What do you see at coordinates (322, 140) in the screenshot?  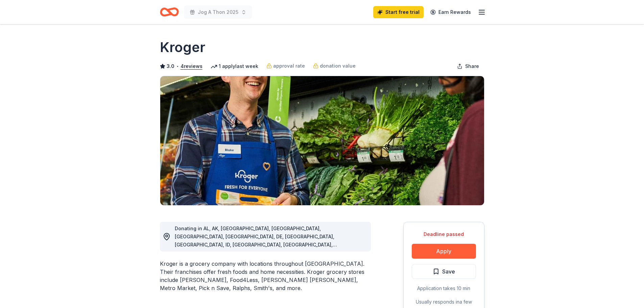 I see `img: Image for Kroger` at bounding box center [322, 140].